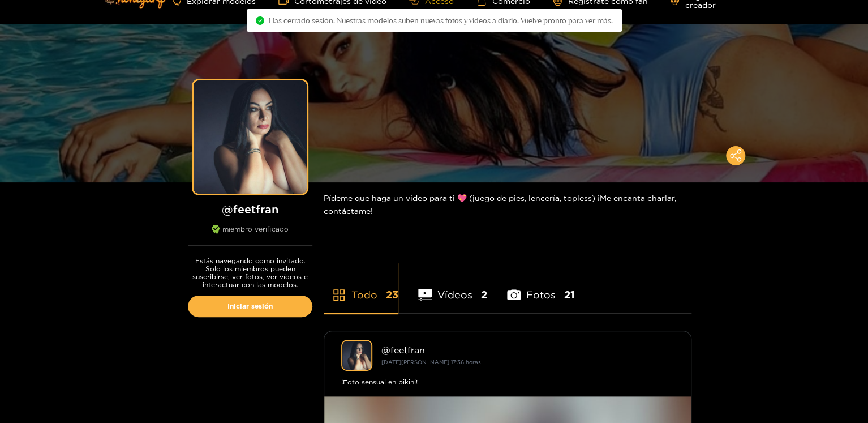 Image resolution: width=868 pixels, height=423 pixels. What do you see at coordinates (484, 295) in the screenshot?
I see `font: 2` at bounding box center [484, 295].